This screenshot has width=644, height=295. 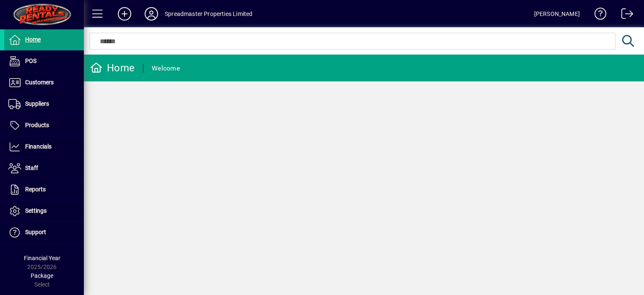 I want to click on span: Suppliers, so click(x=37, y=104).